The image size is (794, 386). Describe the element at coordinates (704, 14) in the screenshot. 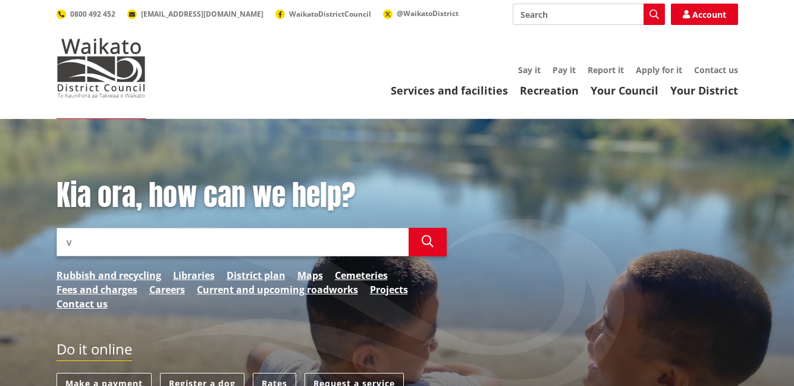

I see `a: Account` at that location.